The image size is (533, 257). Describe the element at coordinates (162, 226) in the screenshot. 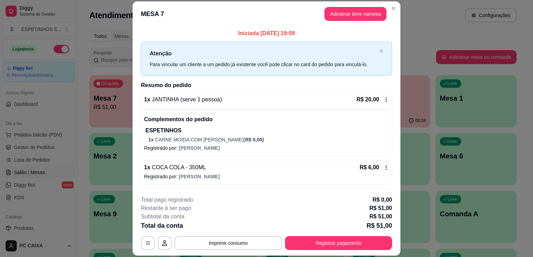

I see `p: Total da conta` at that location.